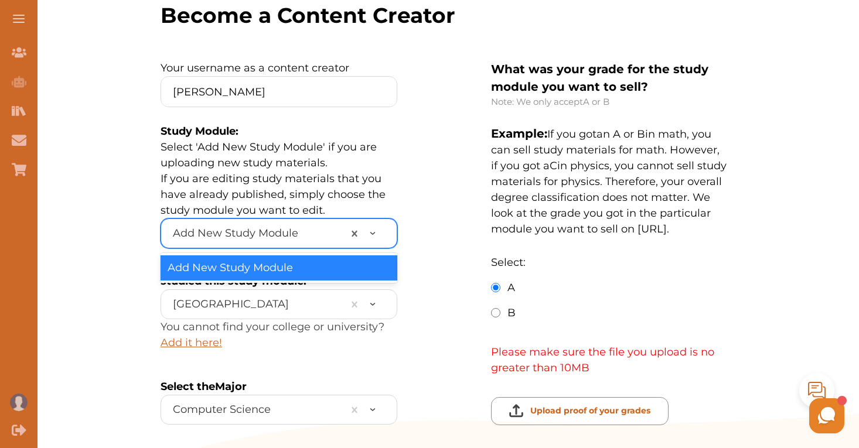 This screenshot has height=448, width=859. What do you see at coordinates (279, 335) in the screenshot?
I see `p: You cannot find your college or university?` at bounding box center [279, 335].